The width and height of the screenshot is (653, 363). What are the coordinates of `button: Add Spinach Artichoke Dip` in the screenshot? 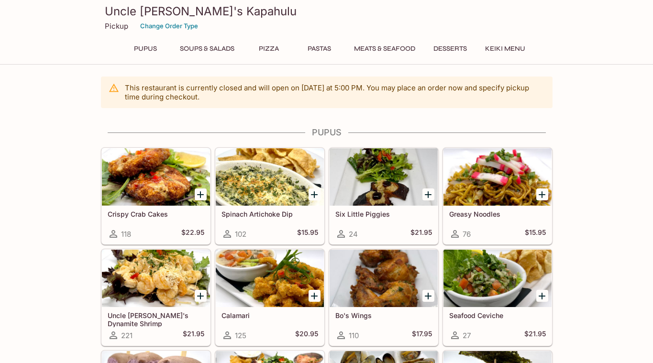 It's located at (314, 194).